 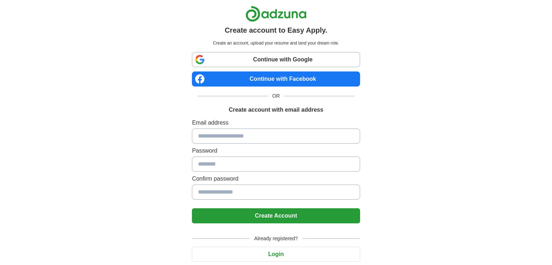 What do you see at coordinates (275, 254) in the screenshot?
I see `a: Login` at bounding box center [275, 254].